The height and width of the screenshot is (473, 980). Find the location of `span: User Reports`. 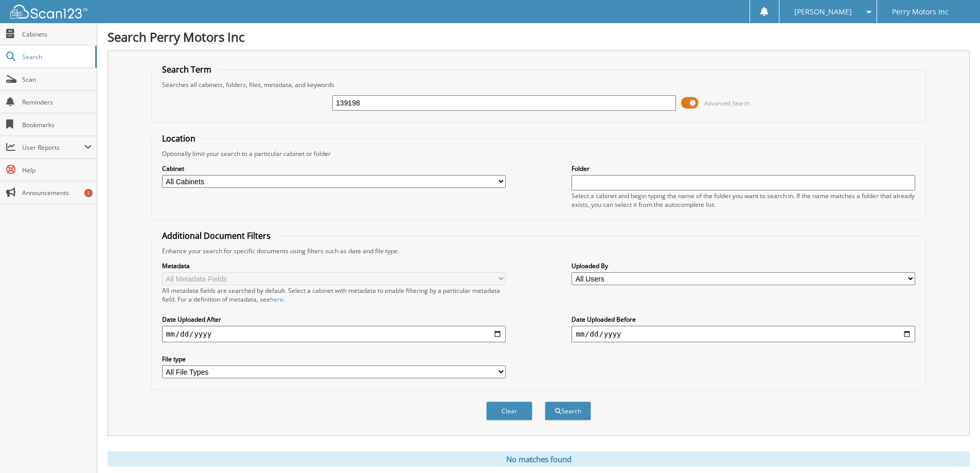

span: User Reports is located at coordinates (53, 147).